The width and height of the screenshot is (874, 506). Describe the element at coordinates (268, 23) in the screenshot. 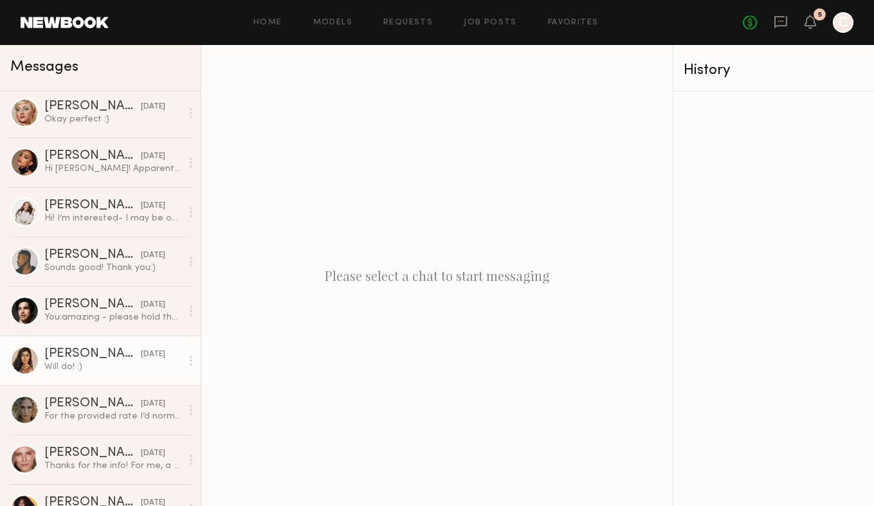

I see `a: Home` at that location.